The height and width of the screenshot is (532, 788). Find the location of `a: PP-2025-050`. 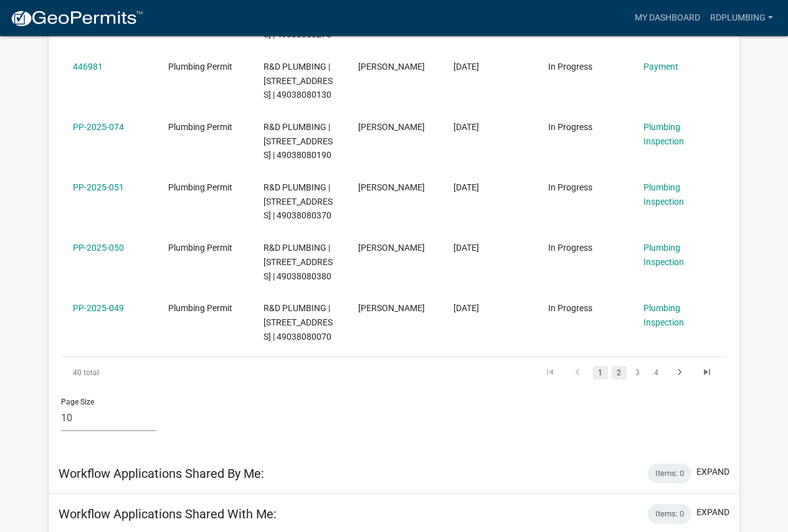

a: PP-2025-050 is located at coordinates (98, 247).